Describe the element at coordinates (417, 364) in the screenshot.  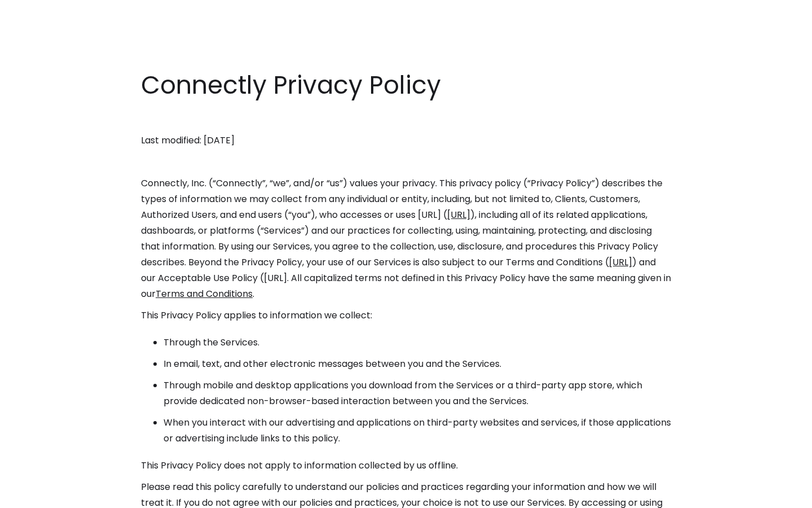
I see `li: In email, text, and other electronic messages between you and the Services.` at that location.